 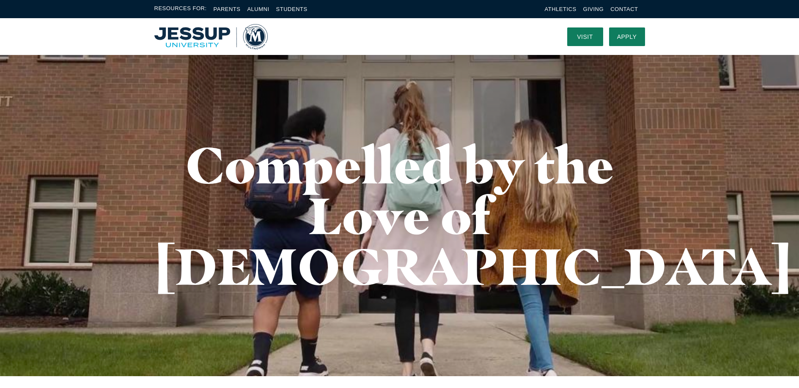 I want to click on a: Athletics, so click(x=560, y=9).